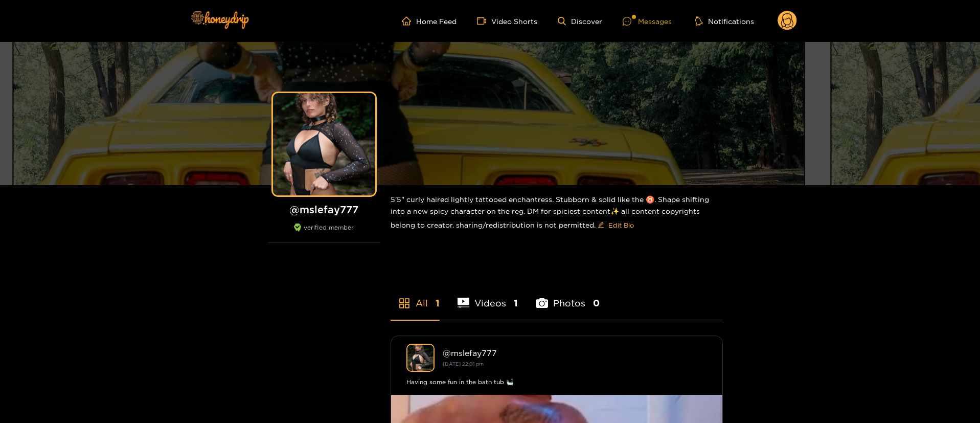 This screenshot has width=980, height=423. What do you see at coordinates (415, 297) in the screenshot?
I see `li: All` at bounding box center [415, 297].